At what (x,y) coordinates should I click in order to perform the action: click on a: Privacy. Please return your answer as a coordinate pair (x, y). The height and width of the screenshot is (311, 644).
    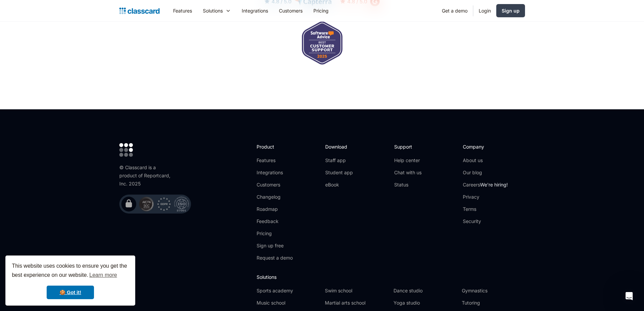
    Looking at the image, I should click on (485, 196).